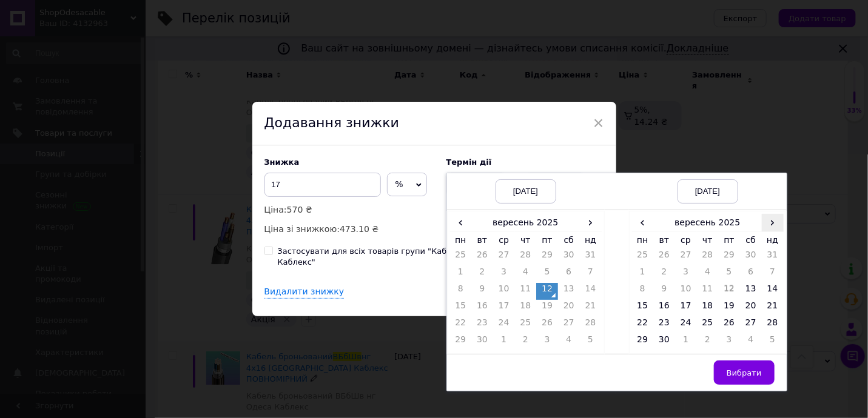  I want to click on input: 0, so click(323, 185).